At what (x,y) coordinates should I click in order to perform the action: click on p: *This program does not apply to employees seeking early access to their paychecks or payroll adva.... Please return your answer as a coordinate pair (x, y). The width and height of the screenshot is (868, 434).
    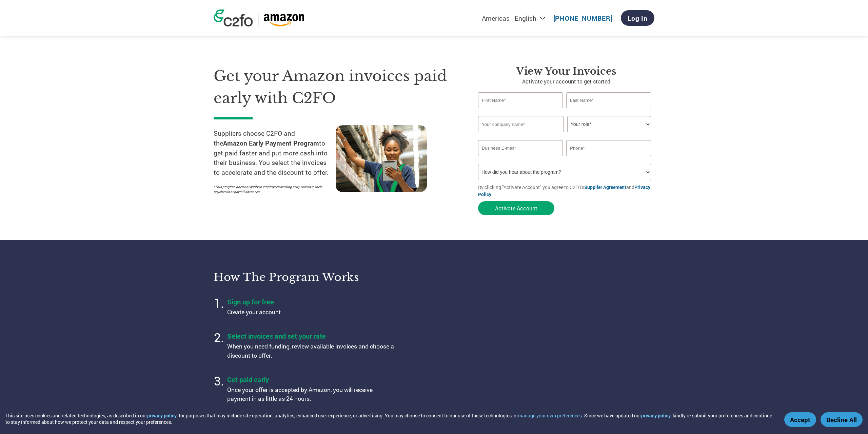
    Looking at the image, I should click on (272, 190).